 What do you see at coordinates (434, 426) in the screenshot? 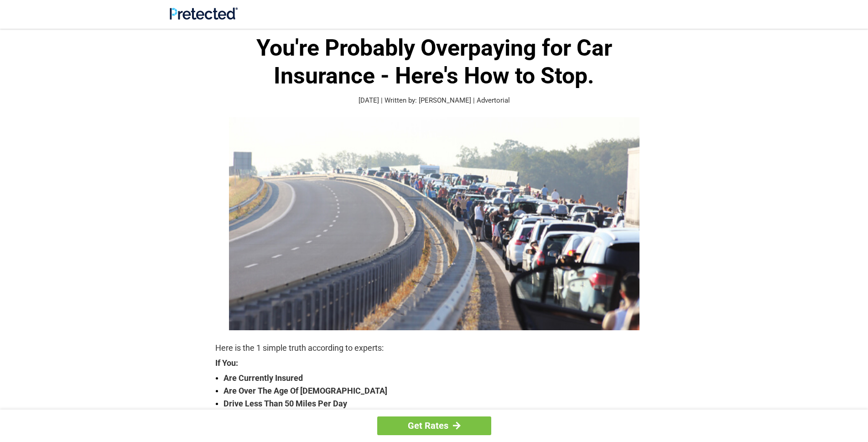
I see `a: Get Rates` at bounding box center [434, 426].